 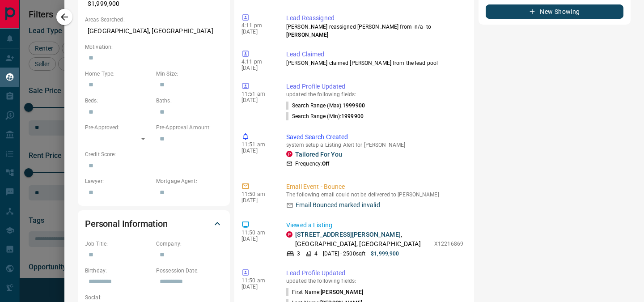 I want to click on p: Email Event - Bounce, so click(x=375, y=187).